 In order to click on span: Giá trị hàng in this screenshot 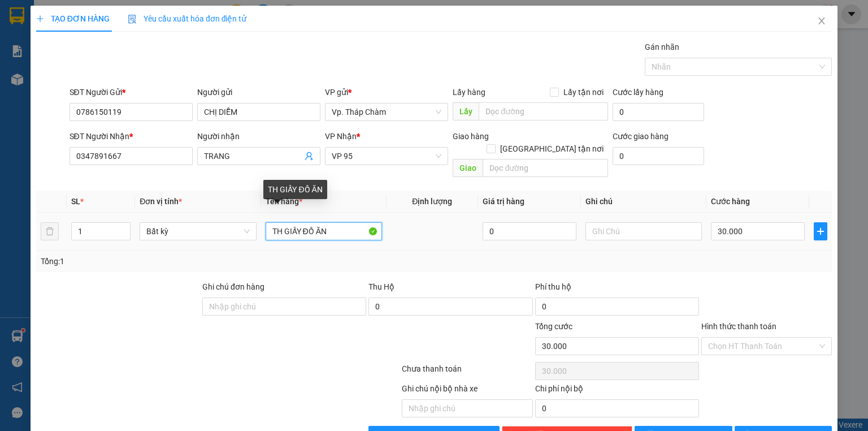, I will do `click(504, 201)`.